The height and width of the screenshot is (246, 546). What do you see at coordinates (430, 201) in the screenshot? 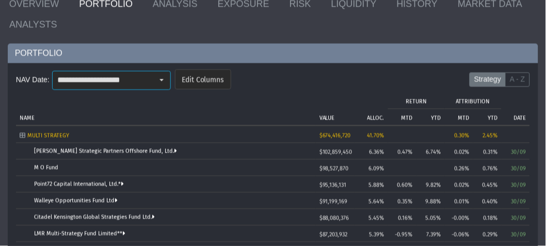
I see `td: 9.88%` at bounding box center [430, 201].